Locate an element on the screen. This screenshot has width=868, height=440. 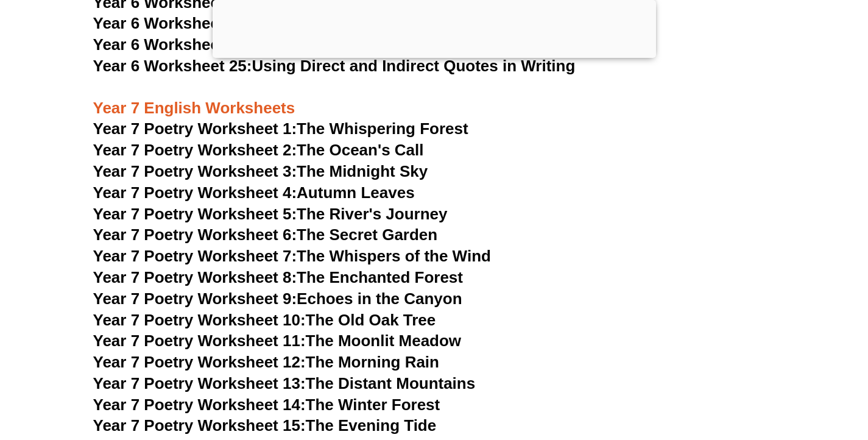
div: Chat Widget is located at coordinates (763, 371).